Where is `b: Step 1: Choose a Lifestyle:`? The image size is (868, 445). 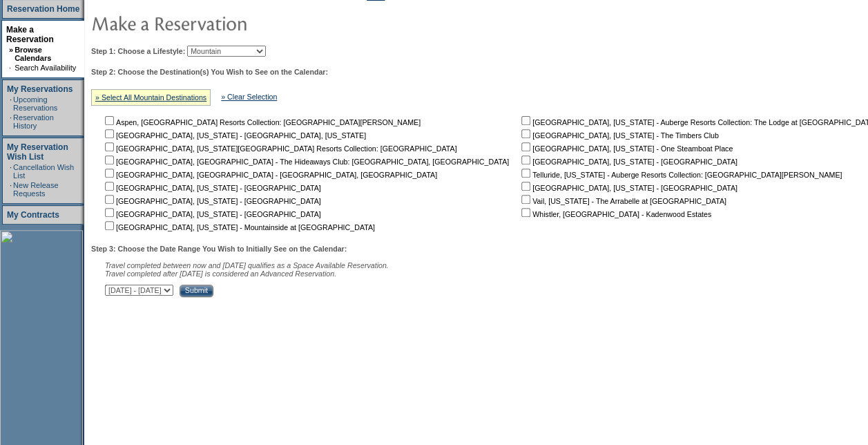 b: Step 1: Choose a Lifestyle: is located at coordinates (138, 51).